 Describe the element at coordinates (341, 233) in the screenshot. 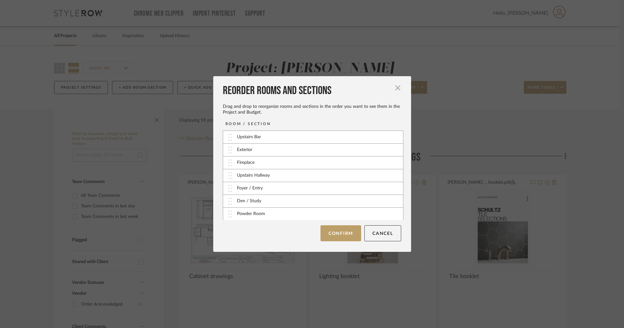

I see `button: Confirm` at that location.